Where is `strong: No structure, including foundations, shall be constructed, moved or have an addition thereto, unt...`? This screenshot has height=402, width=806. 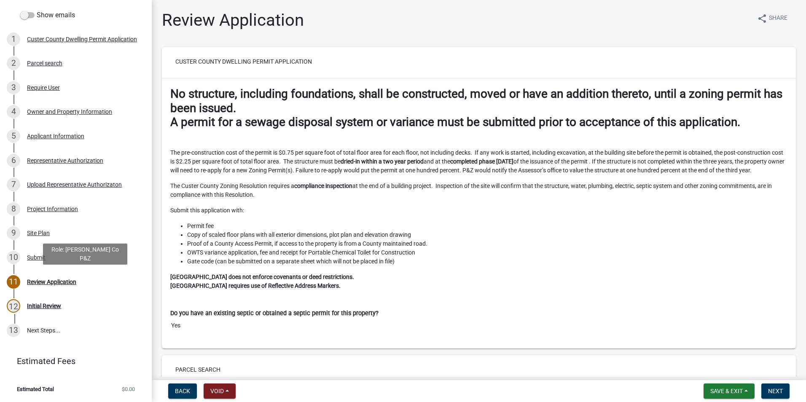
strong: No structure, including foundations, shall be constructed, moved or have an addition thereto, unt... is located at coordinates (476, 101).